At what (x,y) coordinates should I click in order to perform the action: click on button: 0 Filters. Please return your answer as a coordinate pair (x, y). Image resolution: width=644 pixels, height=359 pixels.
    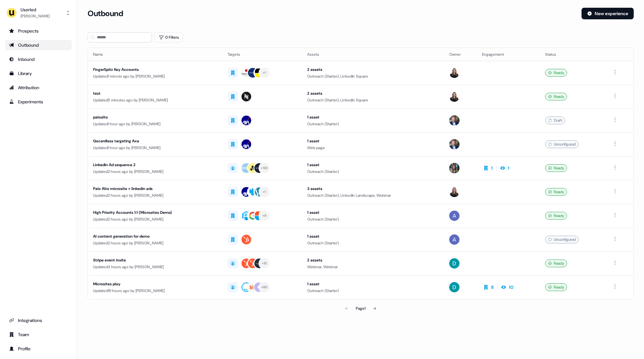
    Looking at the image, I should click on (169, 37).